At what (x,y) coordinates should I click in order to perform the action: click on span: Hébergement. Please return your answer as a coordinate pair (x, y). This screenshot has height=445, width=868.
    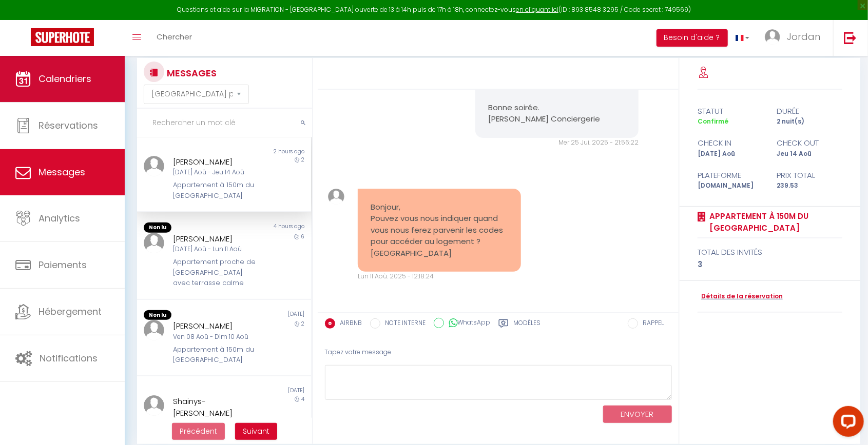
    Looking at the image, I should click on (70, 311).